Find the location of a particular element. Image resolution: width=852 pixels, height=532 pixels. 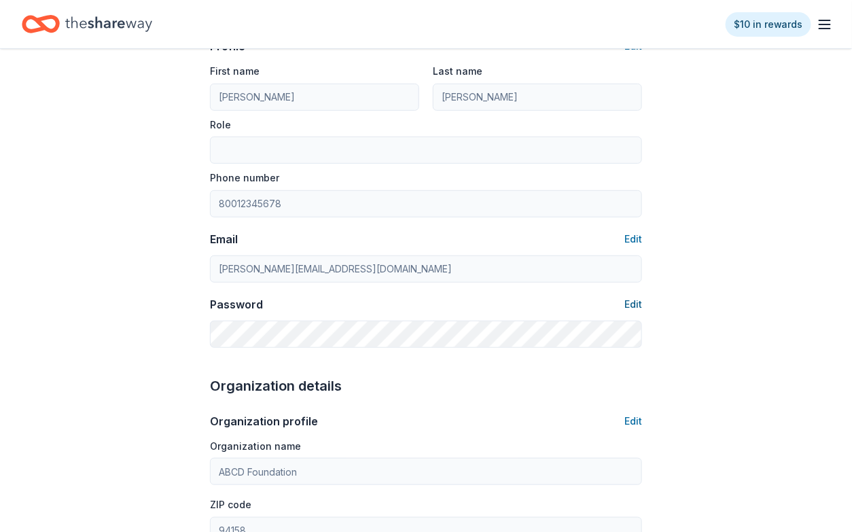

label: Phone number is located at coordinates (245, 178).